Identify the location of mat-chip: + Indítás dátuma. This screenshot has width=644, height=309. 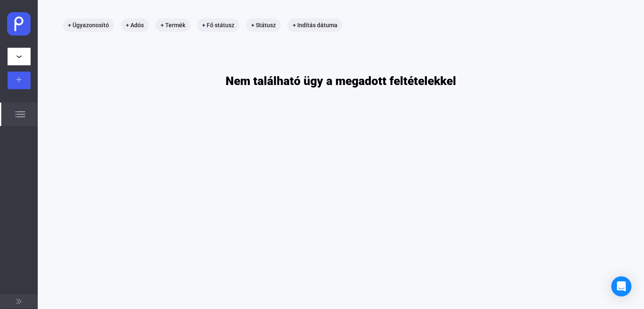
(315, 25).